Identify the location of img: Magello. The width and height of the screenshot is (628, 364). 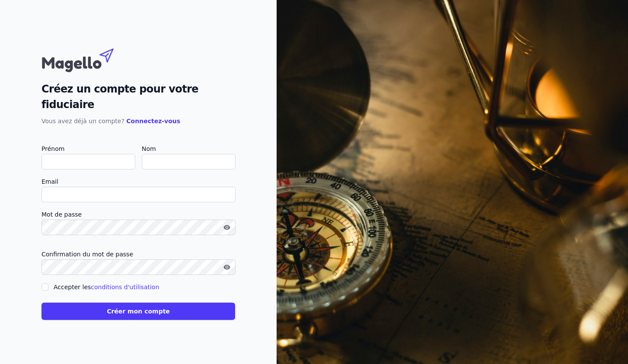
(86, 59).